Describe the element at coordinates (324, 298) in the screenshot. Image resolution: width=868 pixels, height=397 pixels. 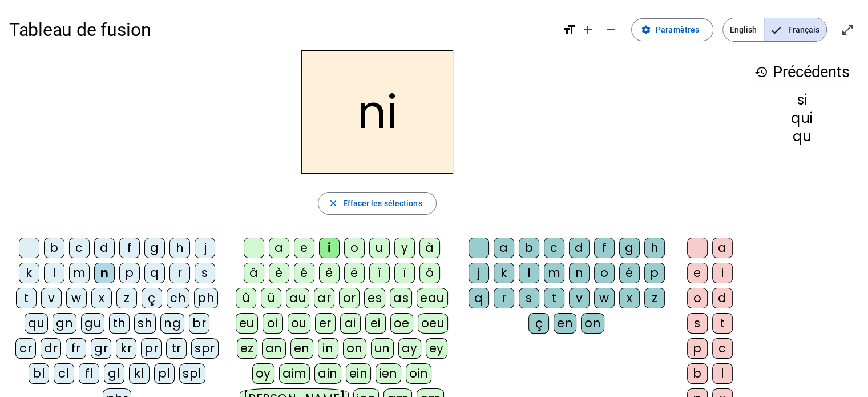
I see `div: ar` at that location.